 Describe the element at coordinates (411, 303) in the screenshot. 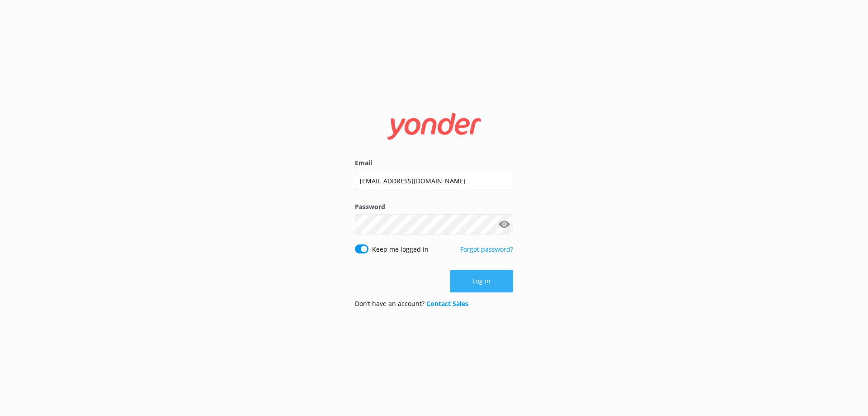

I see `p: Don’t have an account?` at that location.